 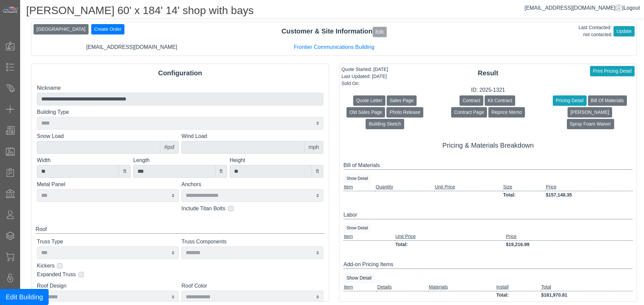 I want to click on button: Update, so click(x=624, y=31).